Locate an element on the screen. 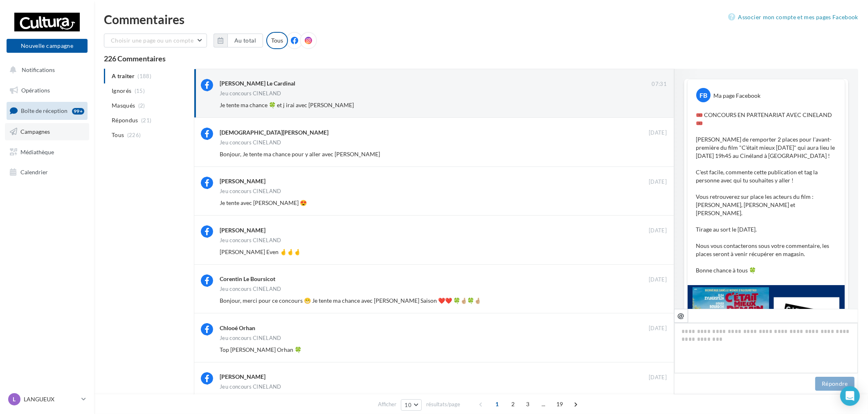 Image resolution: width=868 pixels, height=414 pixels. span: Tous is located at coordinates (118, 135).